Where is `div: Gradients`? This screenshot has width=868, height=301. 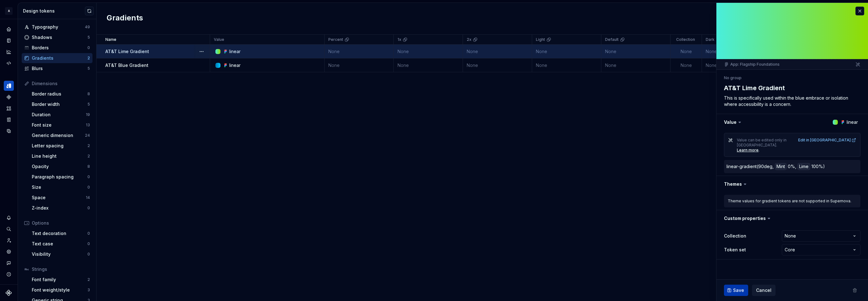 div: Gradients is located at coordinates (59, 58).